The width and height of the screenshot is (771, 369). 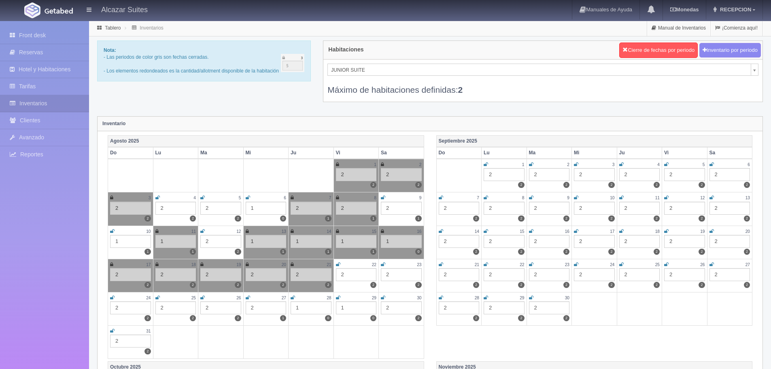 What do you see at coordinates (114, 123) in the screenshot?
I see `strong: Inventario` at bounding box center [114, 123].